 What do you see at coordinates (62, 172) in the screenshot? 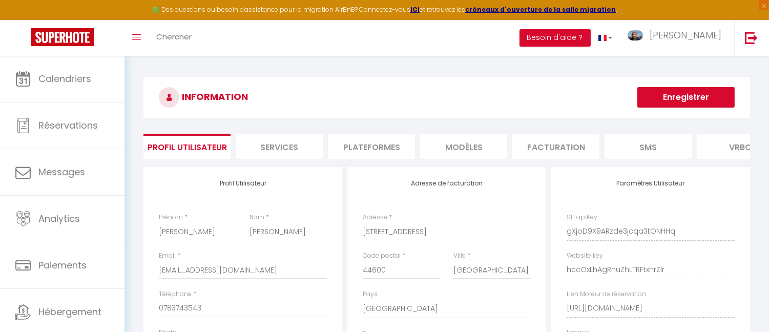
I see `span: Messages` at bounding box center [62, 172].